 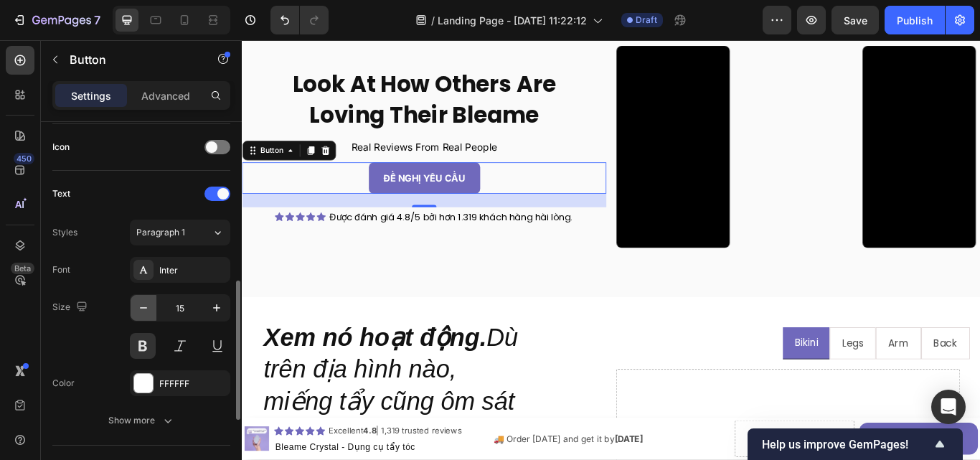 I want to click on div: Beta, so click(x=23, y=268).